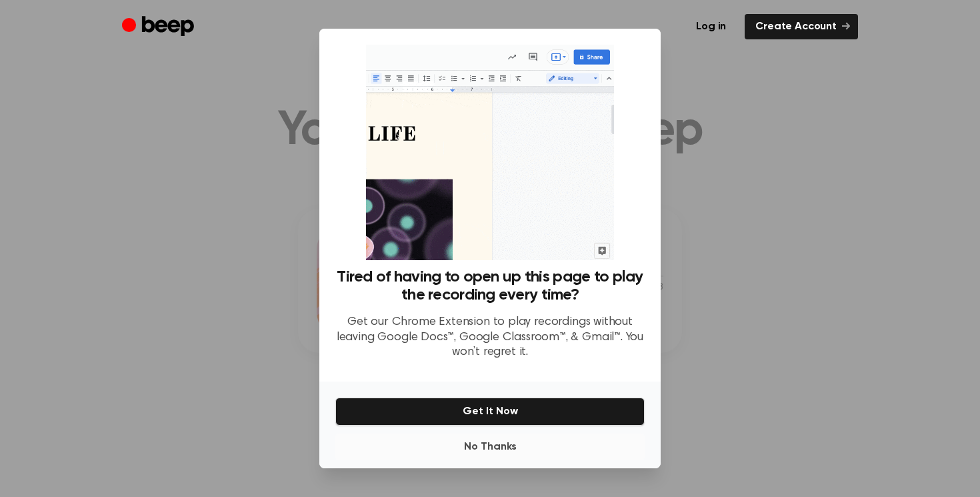 The width and height of the screenshot is (980, 497). I want to click on button: No Thanks, so click(490, 447).